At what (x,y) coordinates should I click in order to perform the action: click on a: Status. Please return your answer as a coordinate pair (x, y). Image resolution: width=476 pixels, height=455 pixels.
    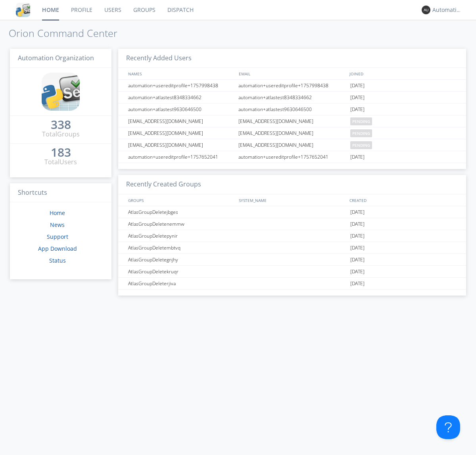
    Looking at the image, I should click on (57, 260).